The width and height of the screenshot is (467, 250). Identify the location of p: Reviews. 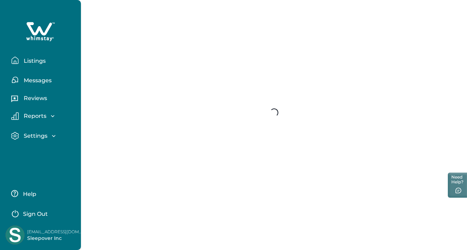
(34, 98).